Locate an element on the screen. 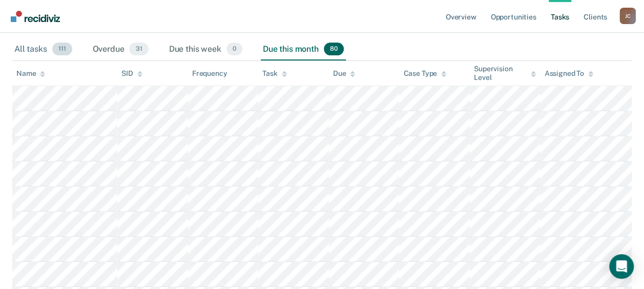 The height and width of the screenshot is (289, 644). div: J C is located at coordinates (627, 16).